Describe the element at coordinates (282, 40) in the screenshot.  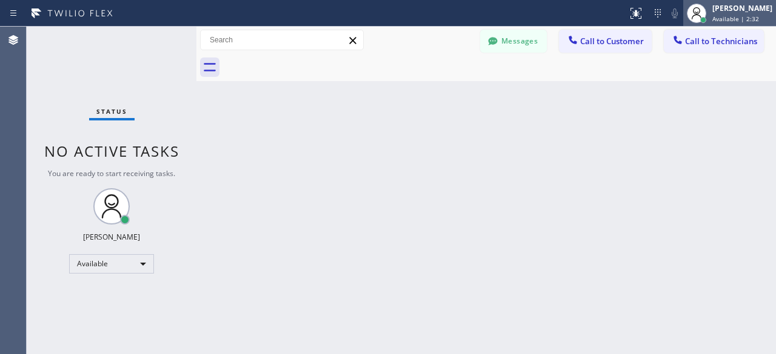
I see `input: Search` at that location.